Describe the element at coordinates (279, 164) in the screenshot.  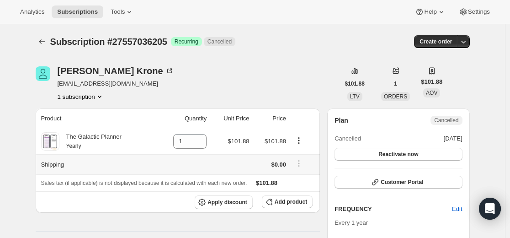
I see `span: $0.00` at that location.